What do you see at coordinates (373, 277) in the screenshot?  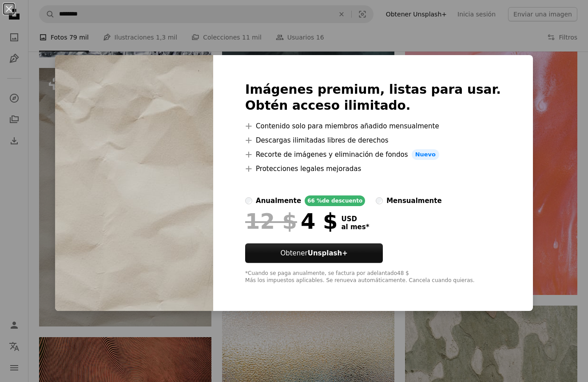 I see `div: *Cuando se paga anualmente, se factura por adelantado 48 $ Más los impuestos aplicables. Se renue...` at bounding box center [373, 277].